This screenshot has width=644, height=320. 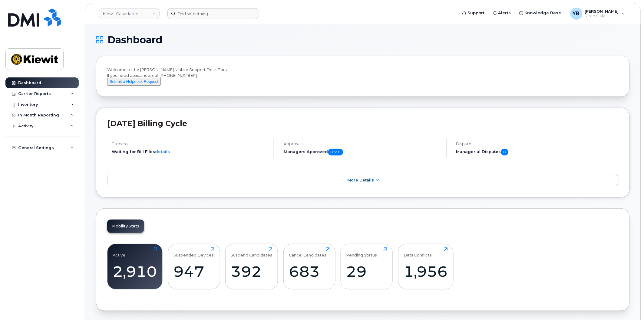 What do you see at coordinates (194, 267) in the screenshot?
I see `a: Suspended Devices947` at bounding box center [194, 267].